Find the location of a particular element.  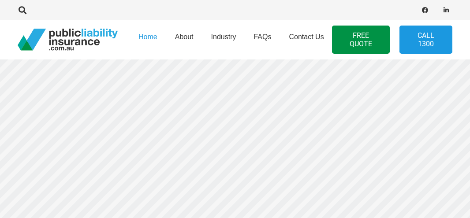

a: LinkedIn is located at coordinates (446, 10).